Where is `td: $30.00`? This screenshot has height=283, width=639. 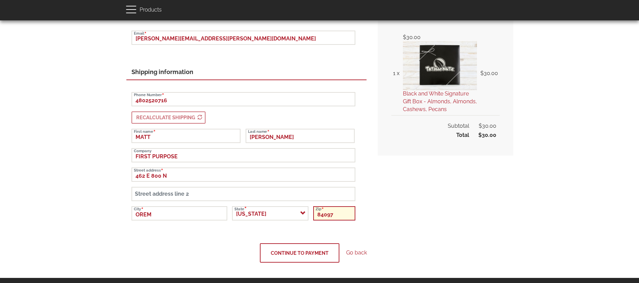
td: $30.00 is located at coordinates (489, 74).